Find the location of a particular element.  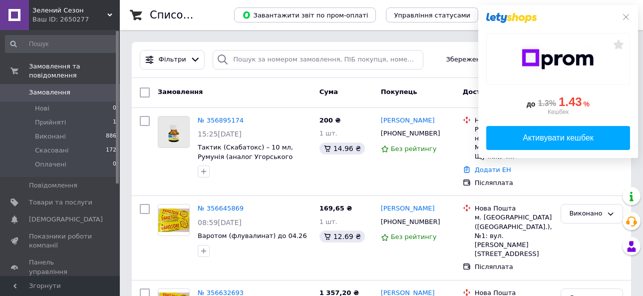

span: 169,65 ₴ is located at coordinates (336, 208).